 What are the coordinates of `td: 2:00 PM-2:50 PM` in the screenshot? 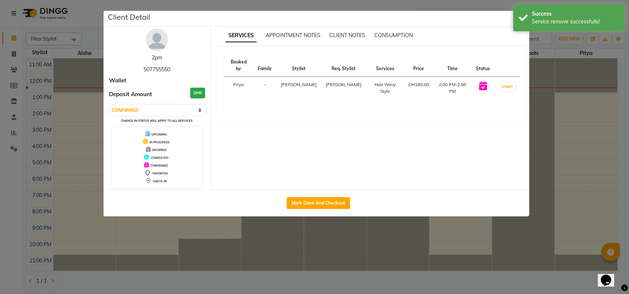 It's located at (453, 88).